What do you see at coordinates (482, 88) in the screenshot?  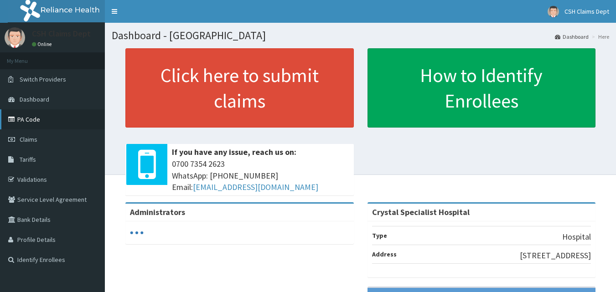 I see `a: How to Identify Enrollees` at bounding box center [482, 88].